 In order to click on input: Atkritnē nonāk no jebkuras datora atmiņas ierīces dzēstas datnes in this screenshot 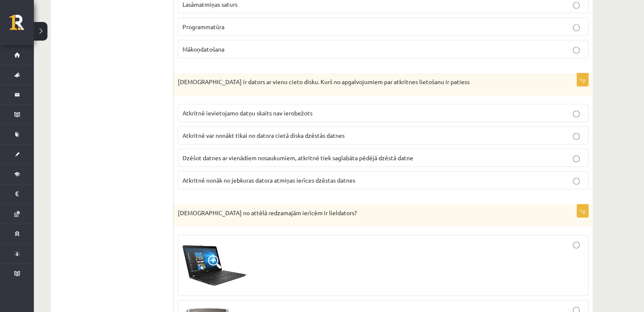, I will do `click(576, 181)`.